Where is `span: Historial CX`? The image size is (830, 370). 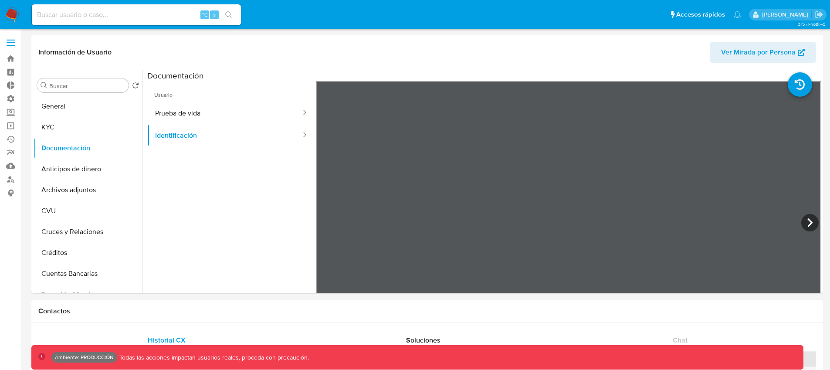
span: Historial CX is located at coordinates (166, 340).